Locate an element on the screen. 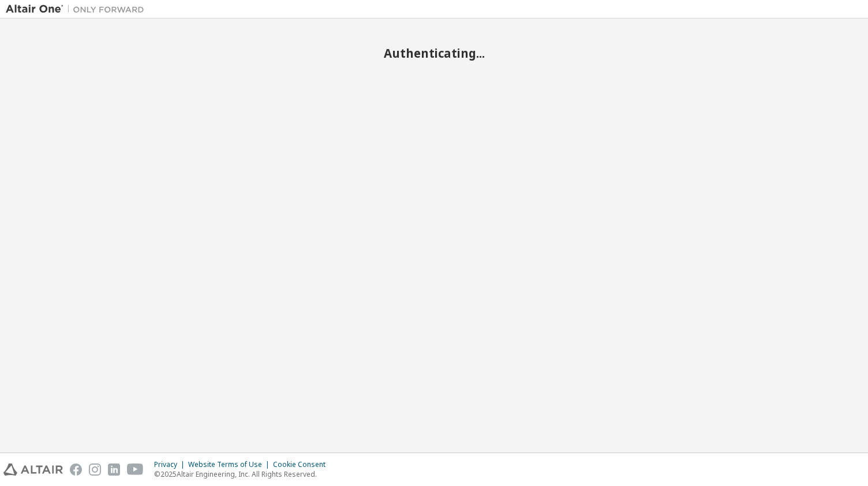 This screenshot has height=486, width=868. img: Altair One is located at coordinates (78, 9).